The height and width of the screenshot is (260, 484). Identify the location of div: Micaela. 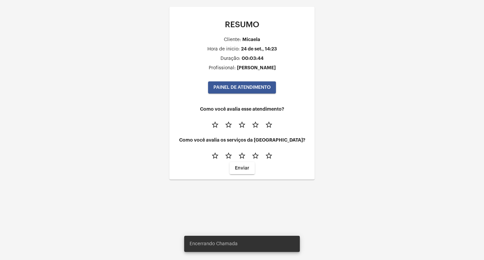
(251, 39).